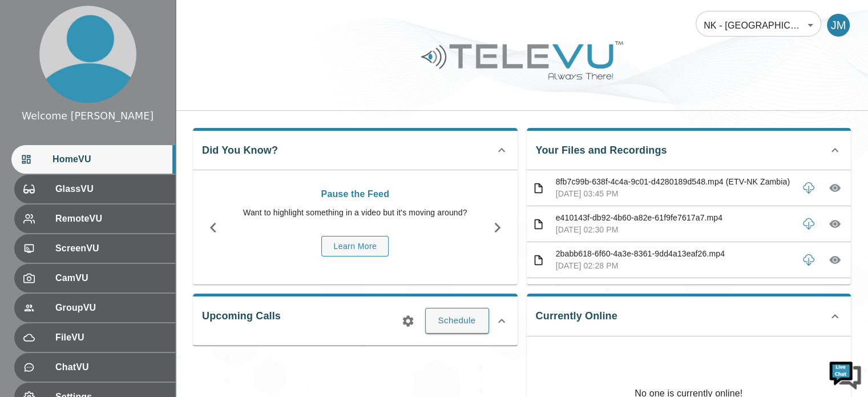 The image size is (868, 397). I want to click on p: e410143f-db92-4b60-a82e-61f9fe7617a7.mp4, so click(674, 218).